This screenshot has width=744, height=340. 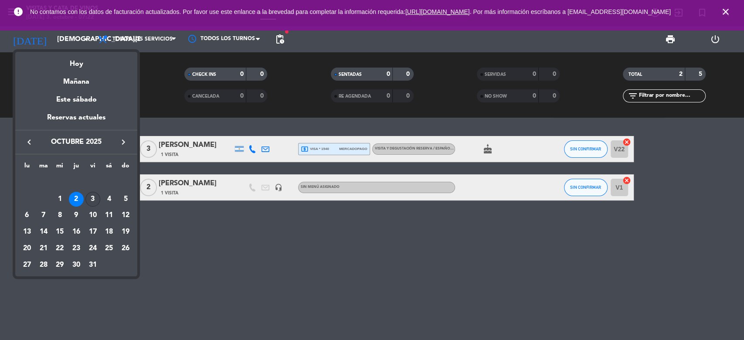 I want to click on div: 13, so click(x=27, y=232).